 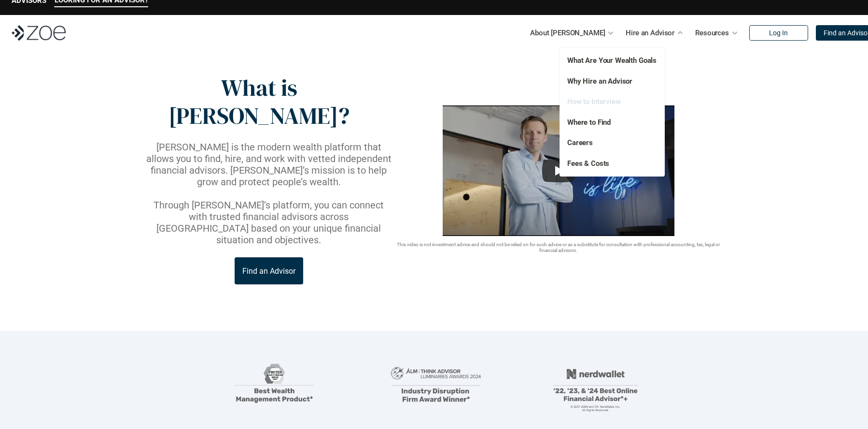 I want to click on a: Careers, so click(x=580, y=143).